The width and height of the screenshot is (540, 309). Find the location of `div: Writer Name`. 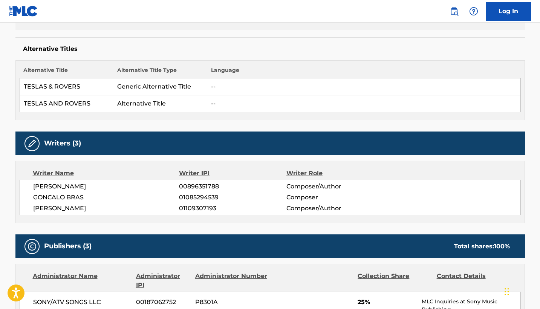

div: Writer Name is located at coordinates (106, 173).